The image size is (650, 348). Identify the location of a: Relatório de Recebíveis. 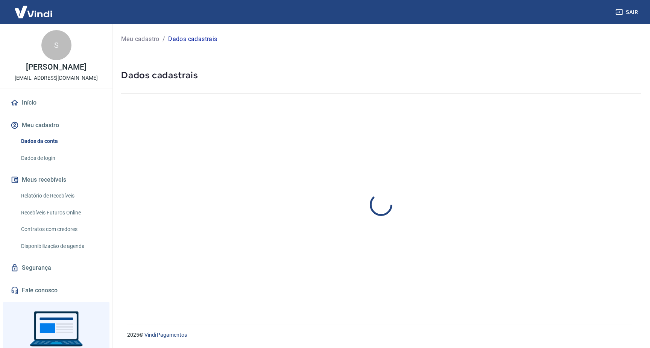
(61, 196).